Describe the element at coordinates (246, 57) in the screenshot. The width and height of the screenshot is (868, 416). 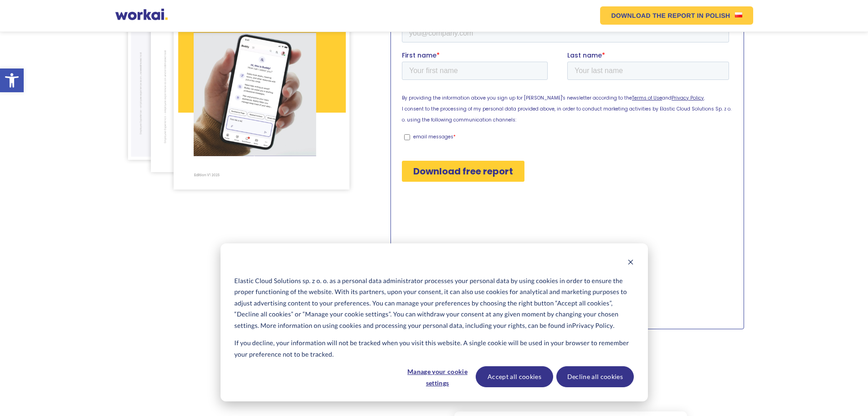
I see `input: Your last name` at that location.